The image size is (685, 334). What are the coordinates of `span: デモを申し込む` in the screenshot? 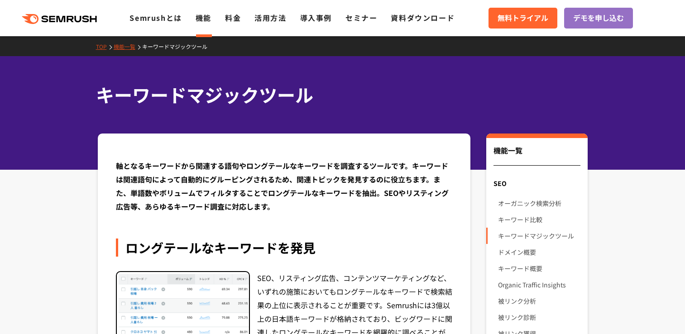 It's located at (599, 18).